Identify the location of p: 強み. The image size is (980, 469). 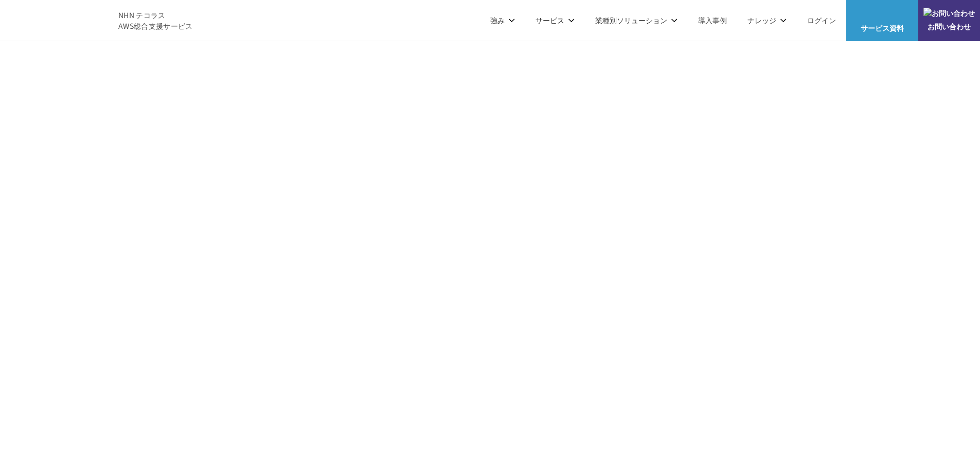
(503, 20).